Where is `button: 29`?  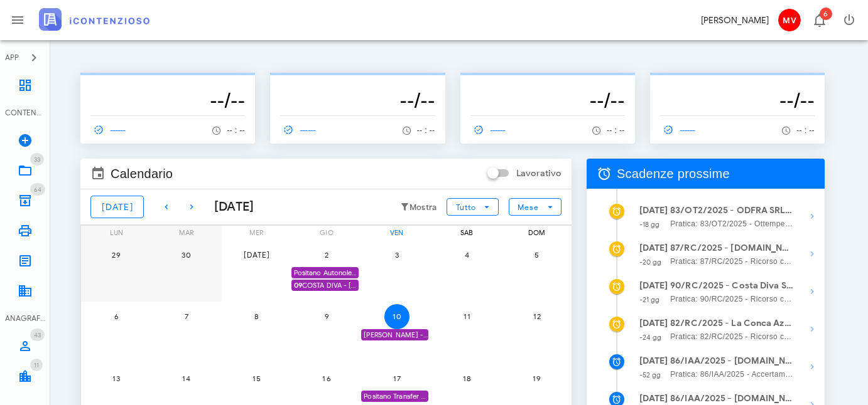
button: 29 is located at coordinates (116, 255).